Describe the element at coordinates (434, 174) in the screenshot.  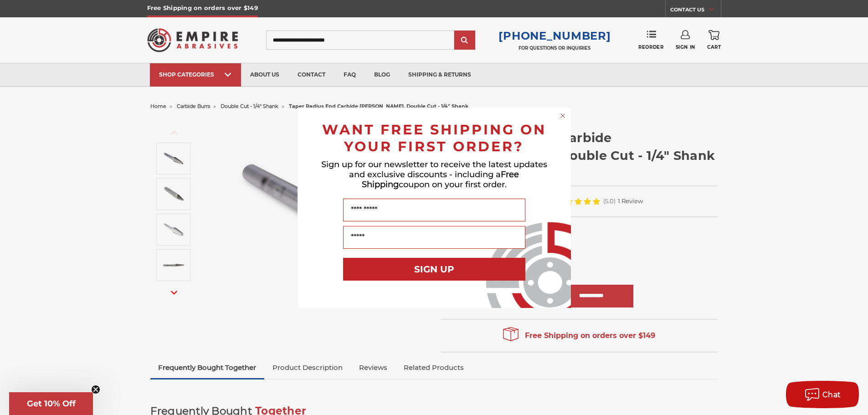
I see `span: Sign up for our newsletter to receive the latest updates and exclusive discounts - including a co...` at that location.